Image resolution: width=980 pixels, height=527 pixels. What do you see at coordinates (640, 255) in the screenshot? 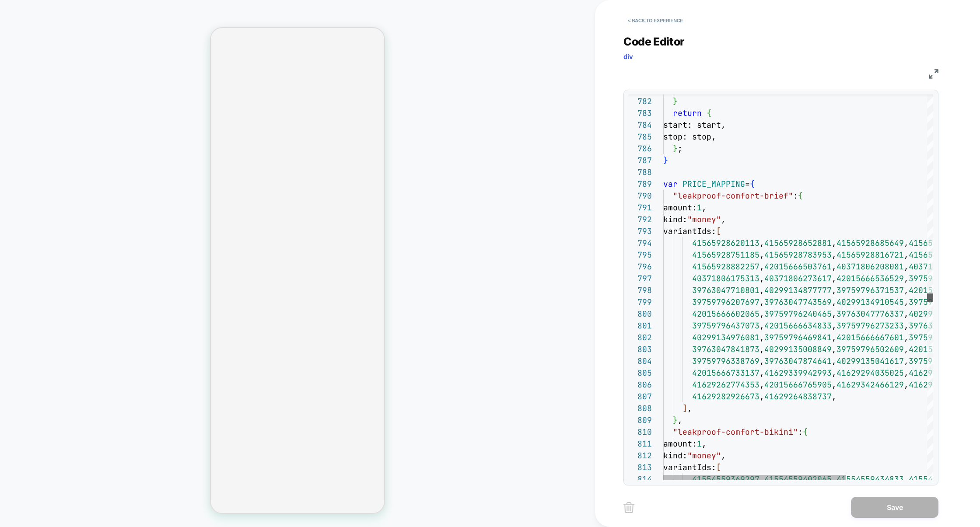
I see `div: 795` at bounding box center [640, 255].